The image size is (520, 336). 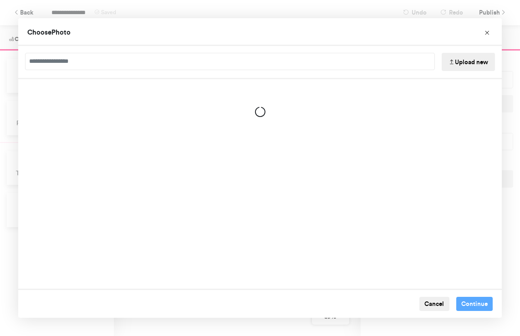 I want to click on button: Upload new, so click(x=468, y=62).